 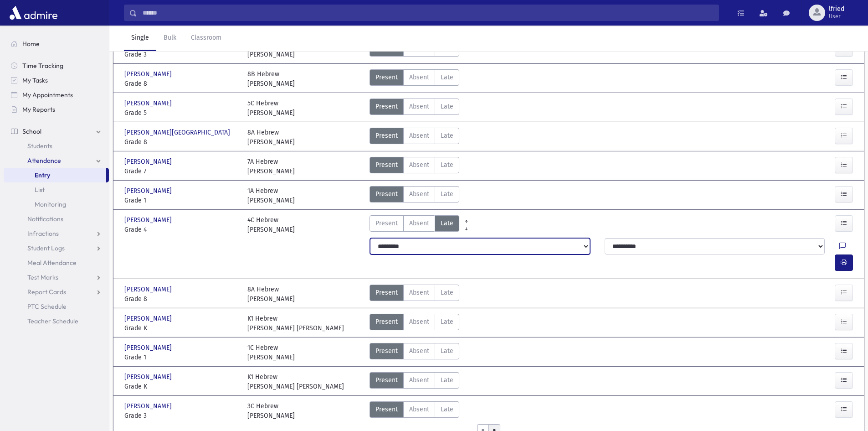 What do you see at coordinates (182, 171) in the screenshot?
I see `span: Grade 7` at bounding box center [182, 171].